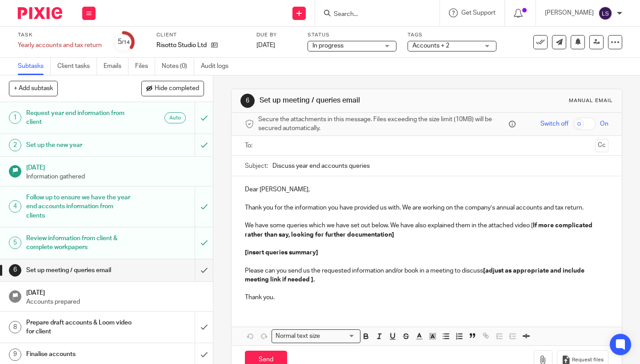  Describe the element at coordinates (373, 15) in the screenshot. I see `input: Search` at that location.